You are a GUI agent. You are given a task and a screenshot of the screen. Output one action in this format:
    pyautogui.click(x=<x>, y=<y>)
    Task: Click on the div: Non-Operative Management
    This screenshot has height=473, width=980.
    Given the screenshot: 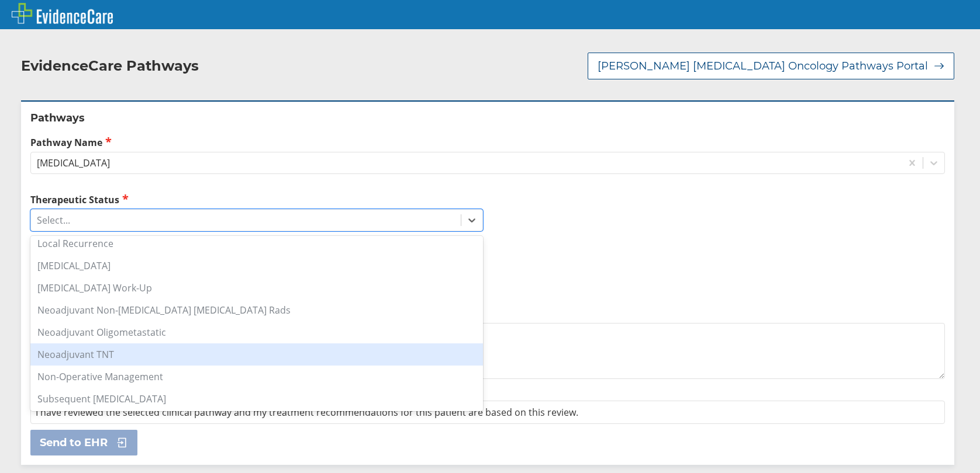 What is the action you would take?
    pyautogui.click(x=257, y=377)
    